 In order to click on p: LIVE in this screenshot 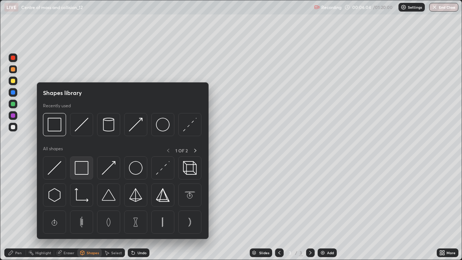, I will do `click(11, 7)`.